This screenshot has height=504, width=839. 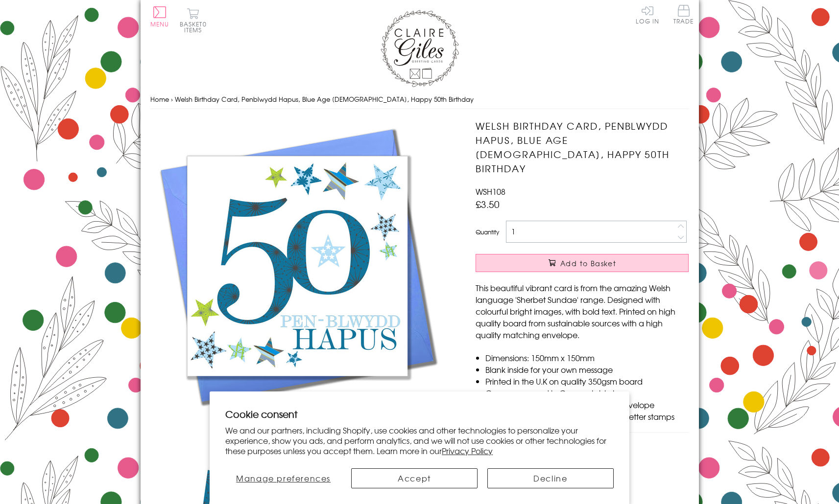 I want to click on nav: breadcrumbs, so click(x=420, y=100).